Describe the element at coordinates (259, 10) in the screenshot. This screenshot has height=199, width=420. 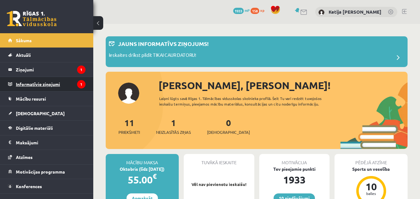
I see `a: 158 xp` at that location.